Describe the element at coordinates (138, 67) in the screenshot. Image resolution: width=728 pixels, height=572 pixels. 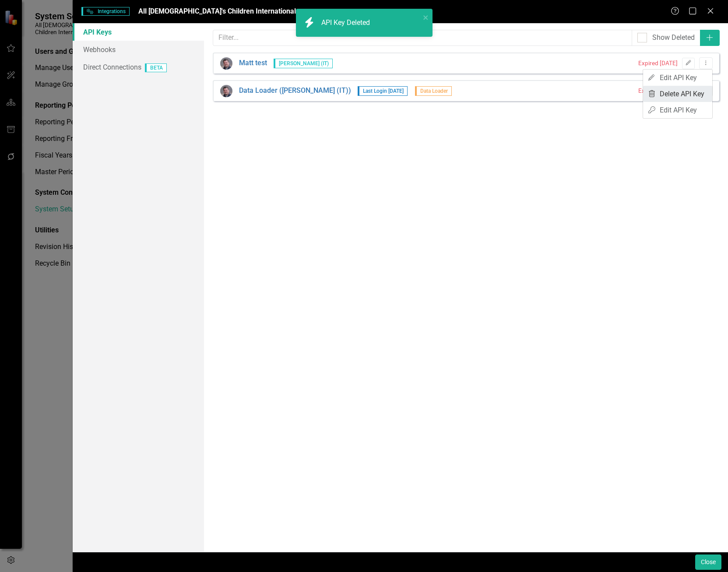
I see `a: Direct Connections BETA` at that location.